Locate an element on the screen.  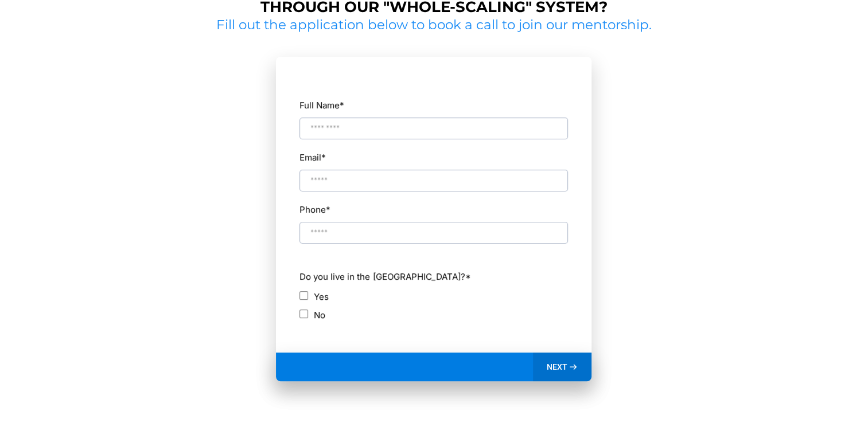
label: Full Name is located at coordinates (322, 105).